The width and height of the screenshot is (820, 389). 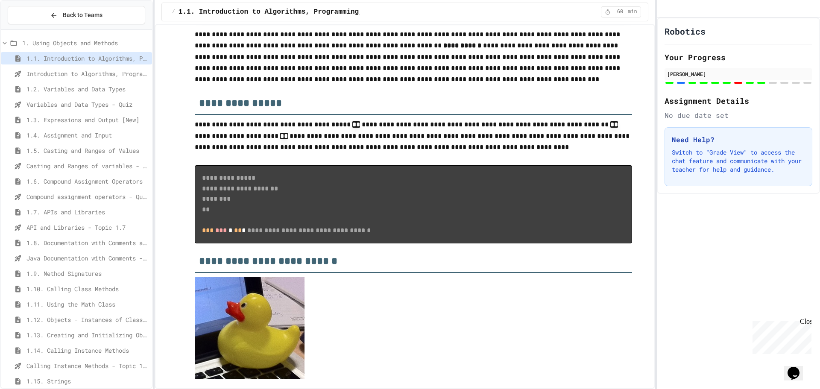 I want to click on span: 1.6. Compound Assignment Operators, so click(x=88, y=181).